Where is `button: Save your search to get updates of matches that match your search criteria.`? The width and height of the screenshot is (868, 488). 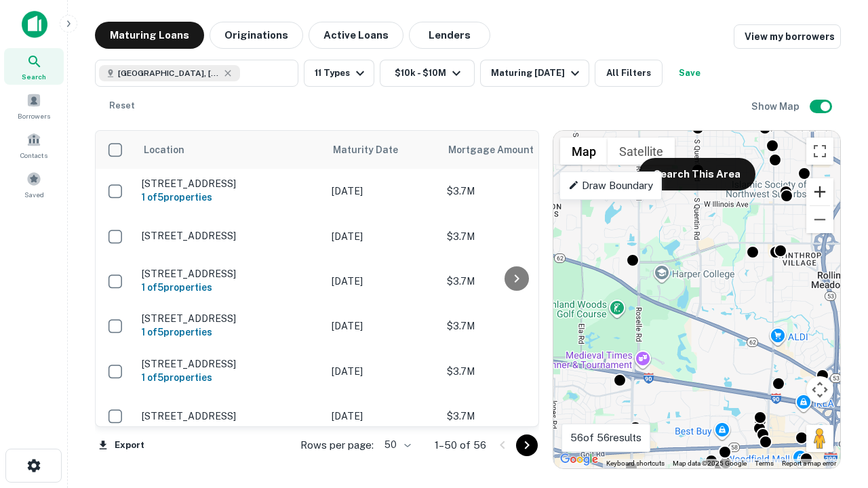 button: Save your search to get updates of matches that match your search criteria. is located at coordinates (689, 73).